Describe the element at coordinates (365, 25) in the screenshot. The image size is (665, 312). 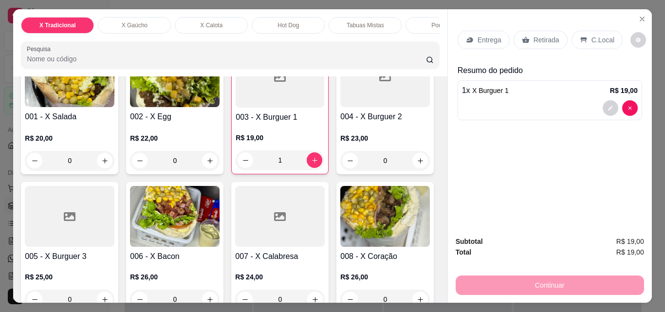
I see `p: Tabuas Mistas` at that location.